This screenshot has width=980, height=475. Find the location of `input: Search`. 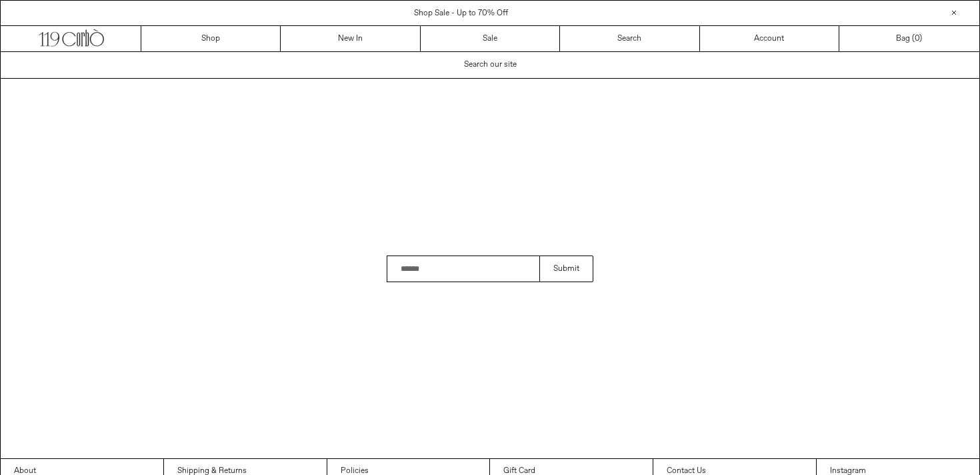

input: Search is located at coordinates (462, 269).